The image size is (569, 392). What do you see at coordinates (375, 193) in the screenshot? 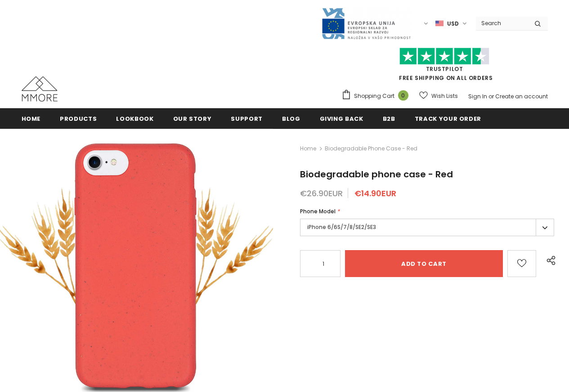
I see `span: €14.90EUR` at bounding box center [375, 193].